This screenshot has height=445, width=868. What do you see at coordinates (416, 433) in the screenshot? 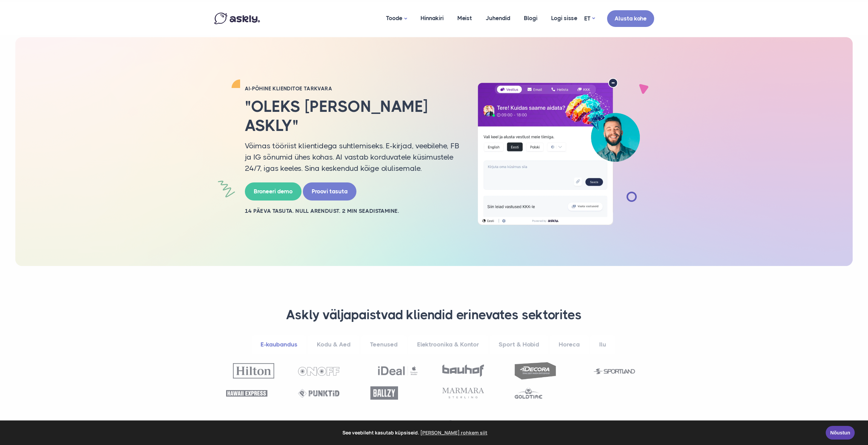
I see `span: See veebileht kasutab küpsiseid.` at bounding box center [416, 433].